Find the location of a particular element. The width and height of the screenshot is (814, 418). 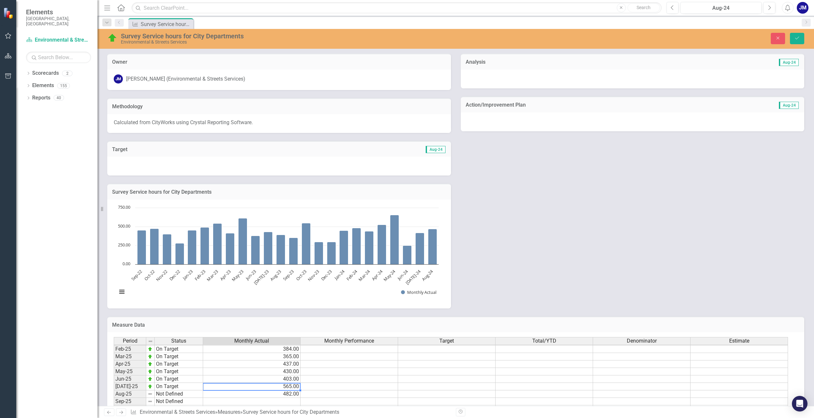

td: May-25 is located at coordinates (130, 371).